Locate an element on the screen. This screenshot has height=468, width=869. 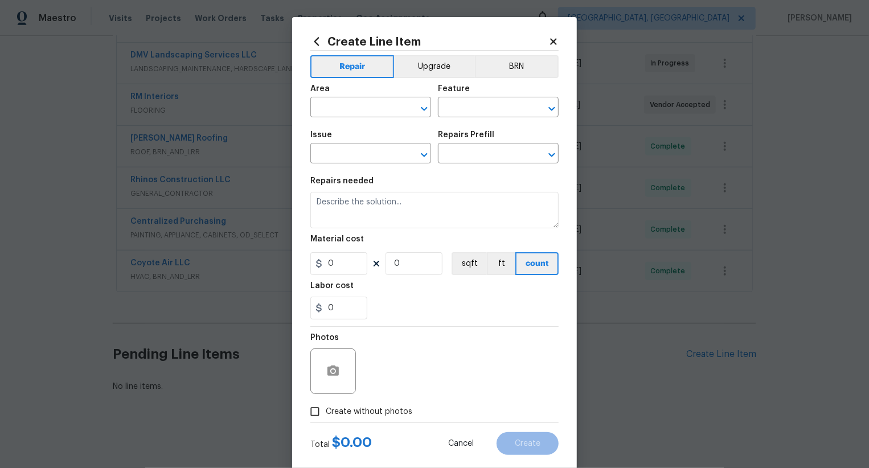
span: Create is located at coordinates (527, 444).